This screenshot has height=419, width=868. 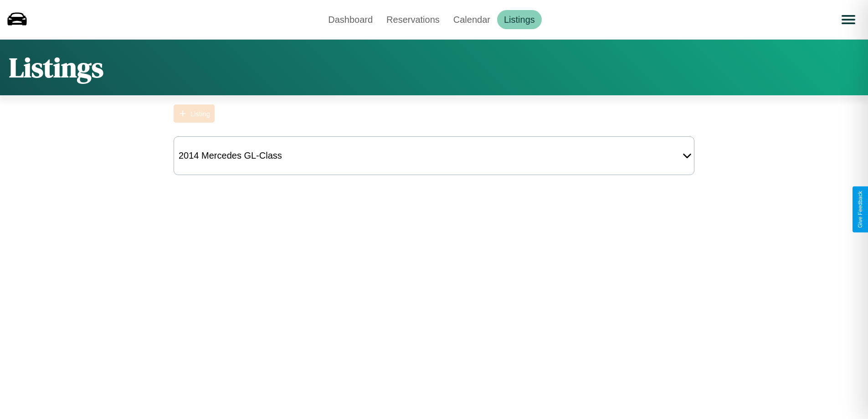 What do you see at coordinates (860, 209) in the screenshot?
I see `div: Give Feedback` at bounding box center [860, 209].